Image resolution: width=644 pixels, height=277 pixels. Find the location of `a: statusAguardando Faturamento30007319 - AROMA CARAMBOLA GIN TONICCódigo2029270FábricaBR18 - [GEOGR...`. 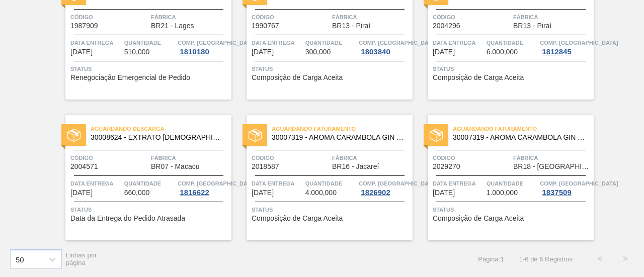

a: statusAguardando Faturamento30007319 - AROMA CARAMBOLA GIN TONICCódigo2029270FábricaBR18 - [GEOGR... is located at coordinates (504, 178).